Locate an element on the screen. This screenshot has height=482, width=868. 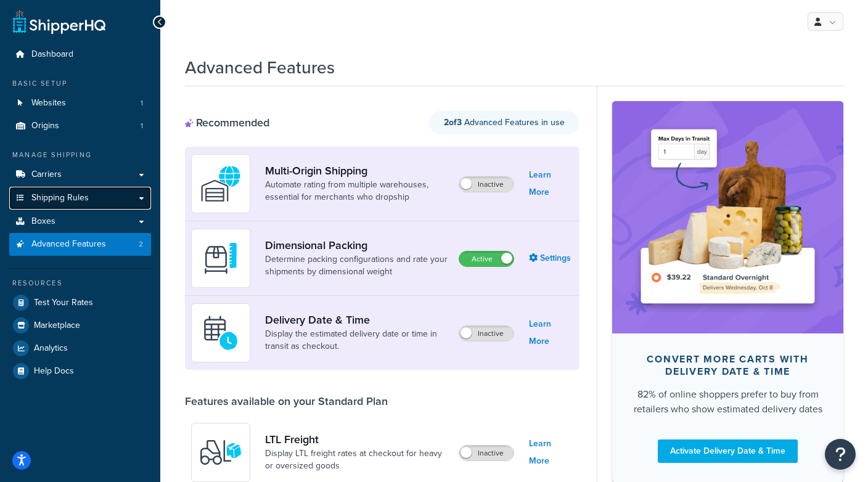
li: Help Docs is located at coordinates (80, 371).